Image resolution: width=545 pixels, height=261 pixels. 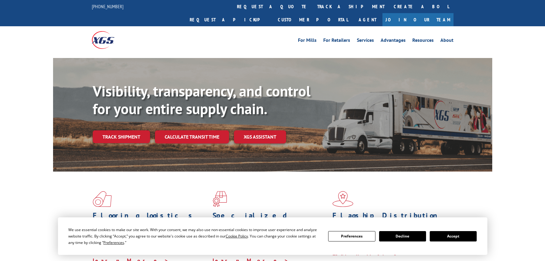 What do you see at coordinates (260, 137) in the screenshot?
I see `a: XGS ASSISTANT` at bounding box center [260, 137].